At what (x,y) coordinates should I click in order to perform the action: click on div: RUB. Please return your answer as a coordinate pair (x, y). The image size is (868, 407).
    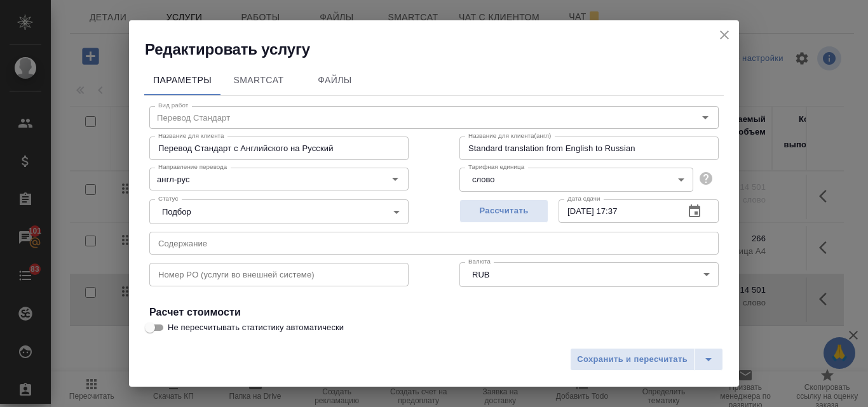
    Looking at the image, I should click on (589, 275).